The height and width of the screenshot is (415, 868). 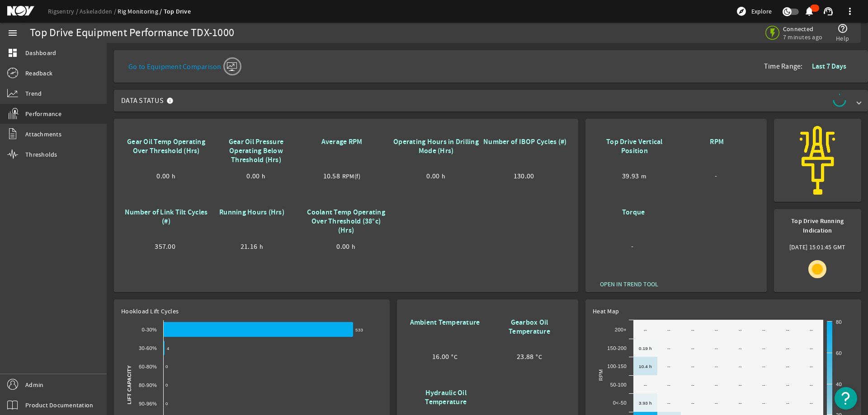 I want to click on b: Coolant Temp Operating Over Threshold (38°c) (Hrs), so click(x=346, y=221).